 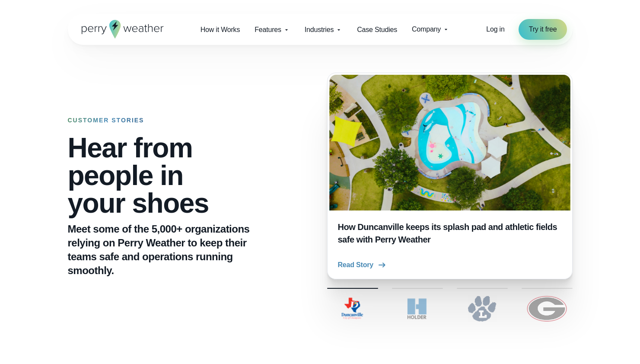 I want to click on span: Company, so click(x=426, y=30).